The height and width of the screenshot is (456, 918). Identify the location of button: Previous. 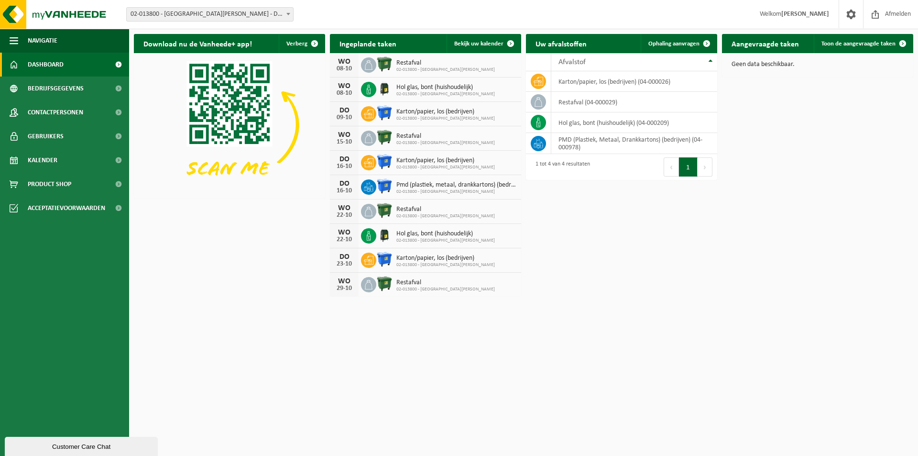
(671, 167).